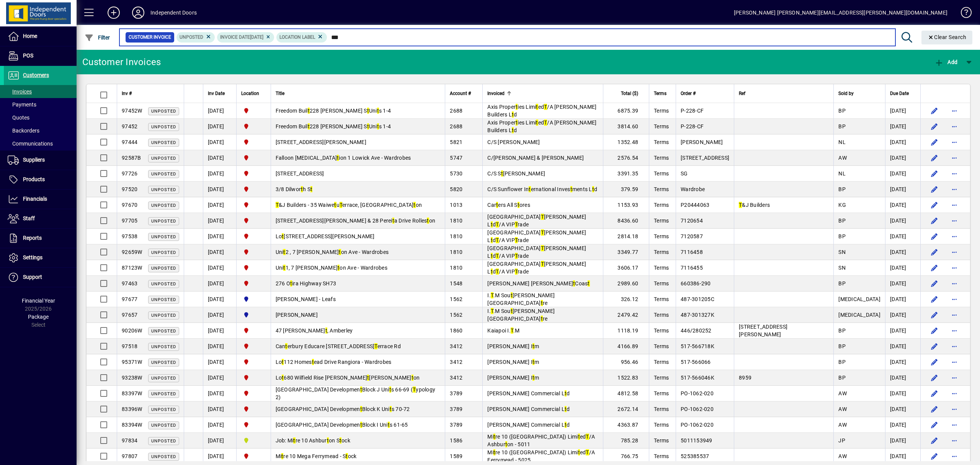  Describe the element at coordinates (903, 93) in the screenshot. I see `div: Due Date` at that location.